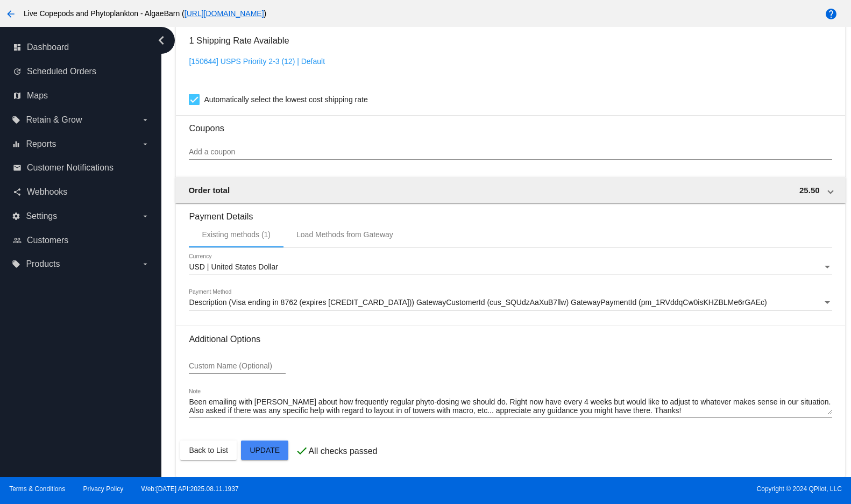 This screenshot has height=504, width=851. What do you see at coordinates (286, 99) in the screenshot?
I see `span: Automatically select the lowest cost shipping rate` at bounding box center [286, 99].